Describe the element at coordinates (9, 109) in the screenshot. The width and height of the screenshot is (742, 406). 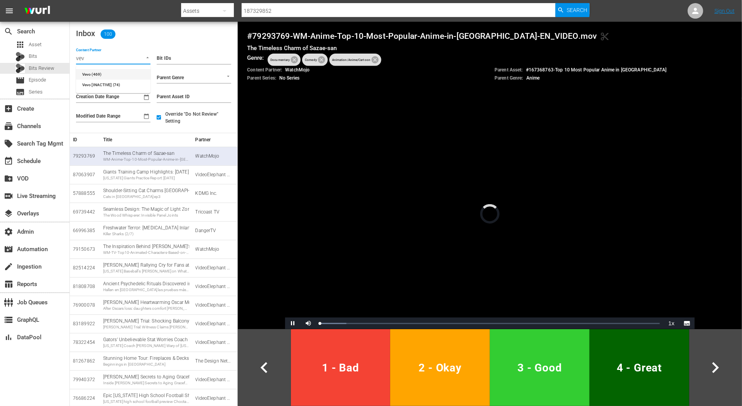
I see `span: Create` at that location.